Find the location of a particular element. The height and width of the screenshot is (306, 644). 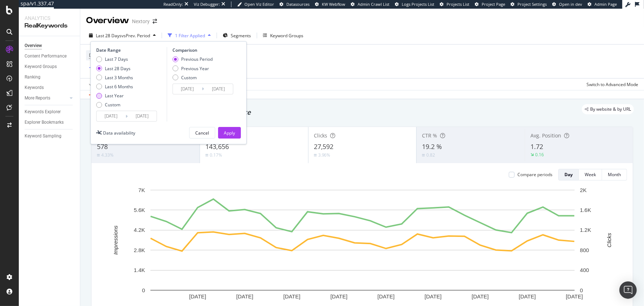

div: ReadOnly: is located at coordinates (173, 4).